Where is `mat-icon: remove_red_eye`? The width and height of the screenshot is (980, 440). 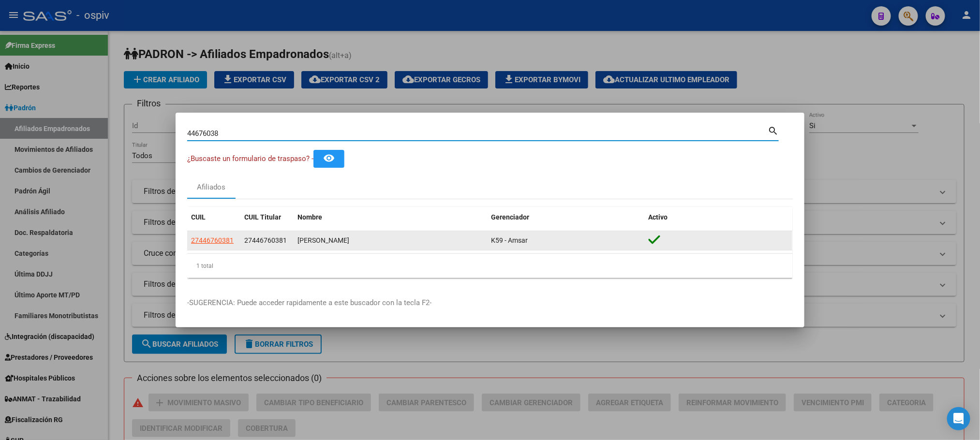
mat-icon: remove_red_eye is located at coordinates (329, 158).